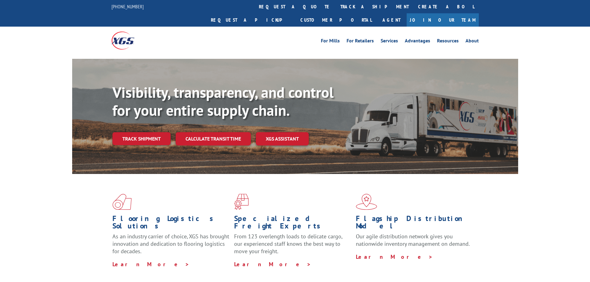 The height and width of the screenshot is (282, 590). What do you see at coordinates (414, 224) in the screenshot?
I see `h1: Flagship Distribution Model` at bounding box center [414, 224].